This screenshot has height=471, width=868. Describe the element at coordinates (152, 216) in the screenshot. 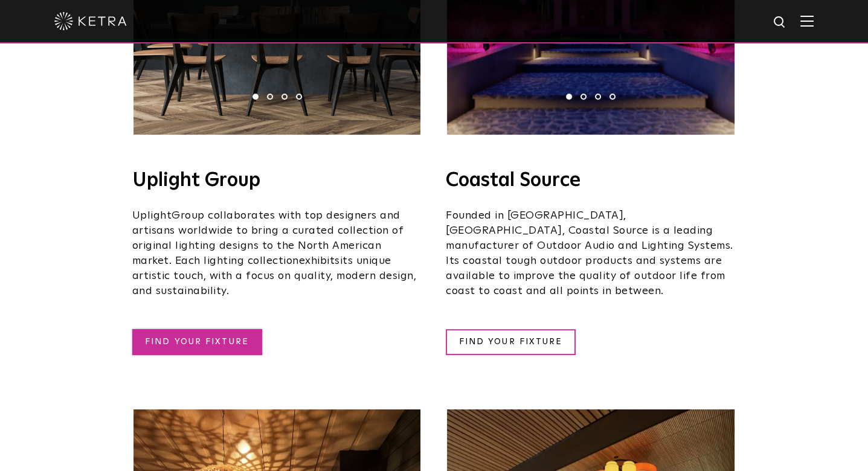

I see `span: Uplight` at that location.